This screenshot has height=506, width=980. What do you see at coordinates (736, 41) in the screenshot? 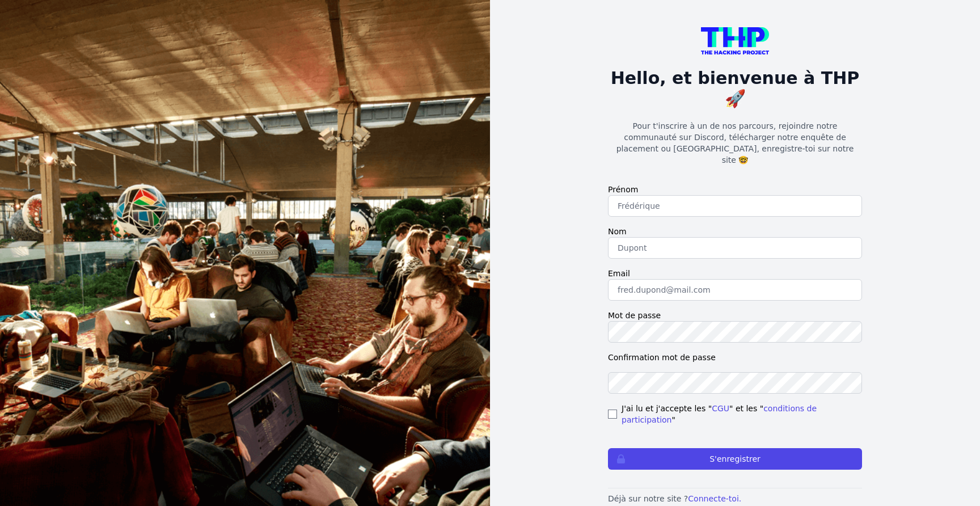
I see `img: logo` at bounding box center [736, 41].